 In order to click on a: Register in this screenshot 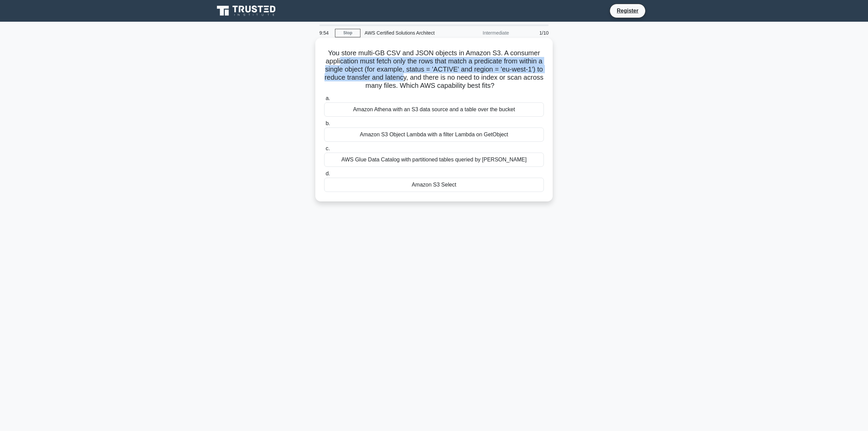, I will do `click(628, 10)`.